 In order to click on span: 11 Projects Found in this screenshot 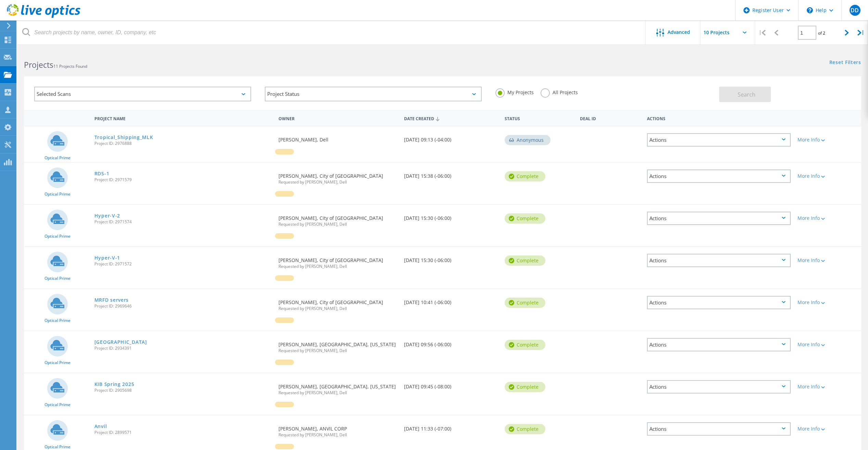, I will do `click(70, 66)`.